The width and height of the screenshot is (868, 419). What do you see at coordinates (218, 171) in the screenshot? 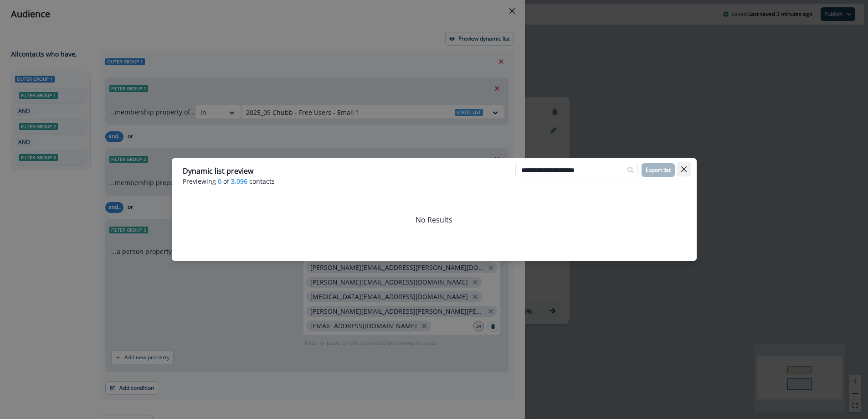
I see `p: Dynamic list preview` at bounding box center [218, 171].